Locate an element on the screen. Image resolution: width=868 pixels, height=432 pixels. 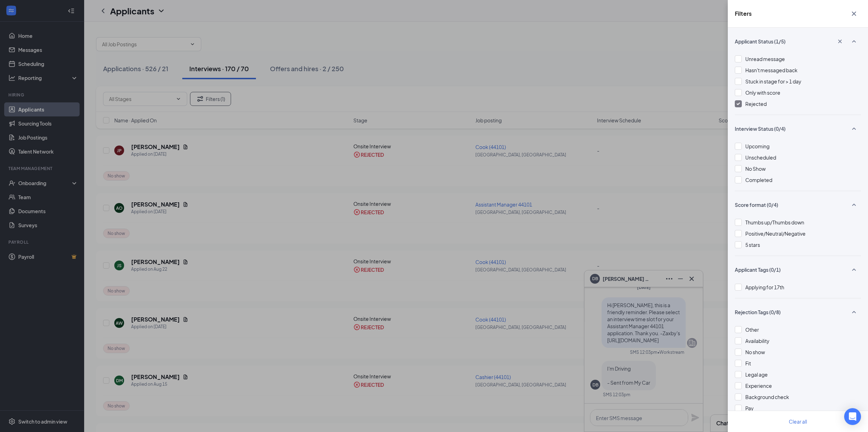
span: 5 stars is located at coordinates (753, 244).